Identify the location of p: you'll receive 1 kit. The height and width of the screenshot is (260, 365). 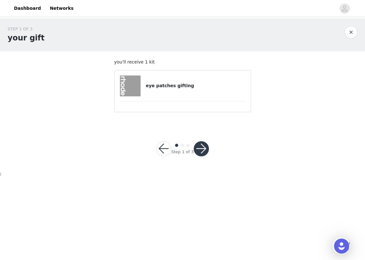
(182, 62).